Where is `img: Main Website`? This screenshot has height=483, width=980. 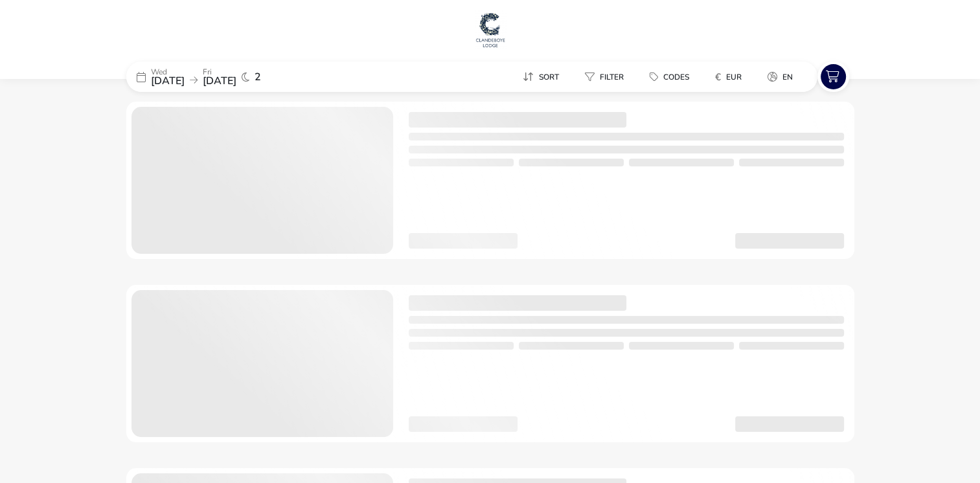
img: Main Website is located at coordinates (491, 30).